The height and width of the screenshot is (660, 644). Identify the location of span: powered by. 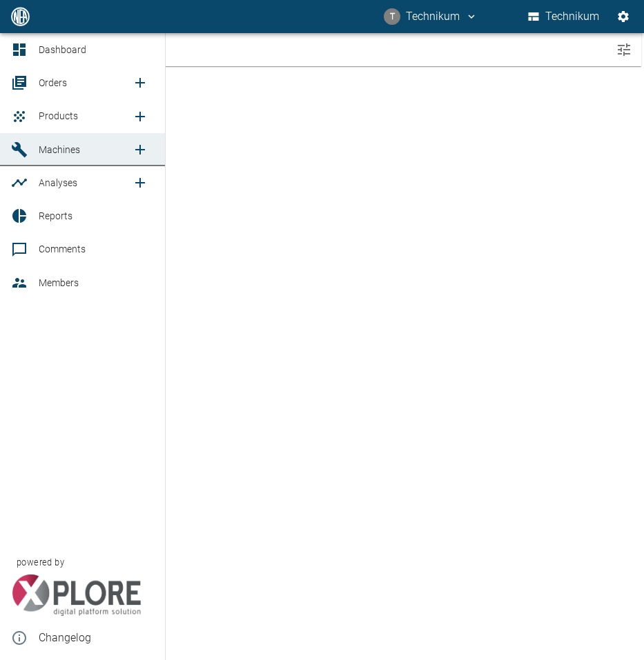
(40, 563).